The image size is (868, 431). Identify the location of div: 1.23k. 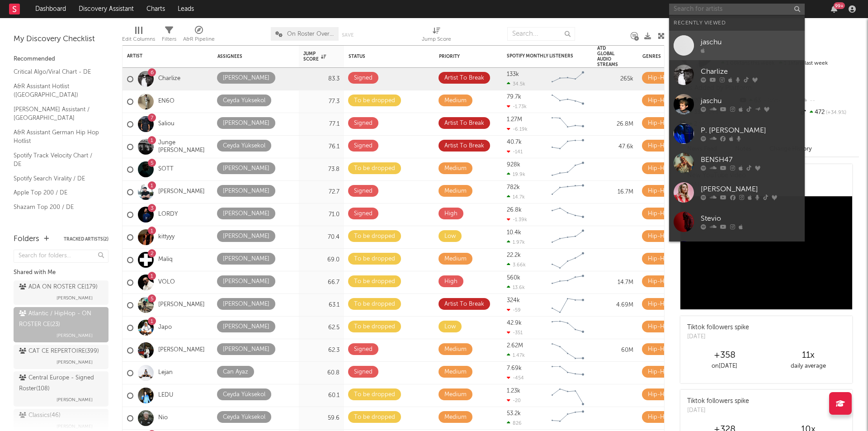
(514, 391).